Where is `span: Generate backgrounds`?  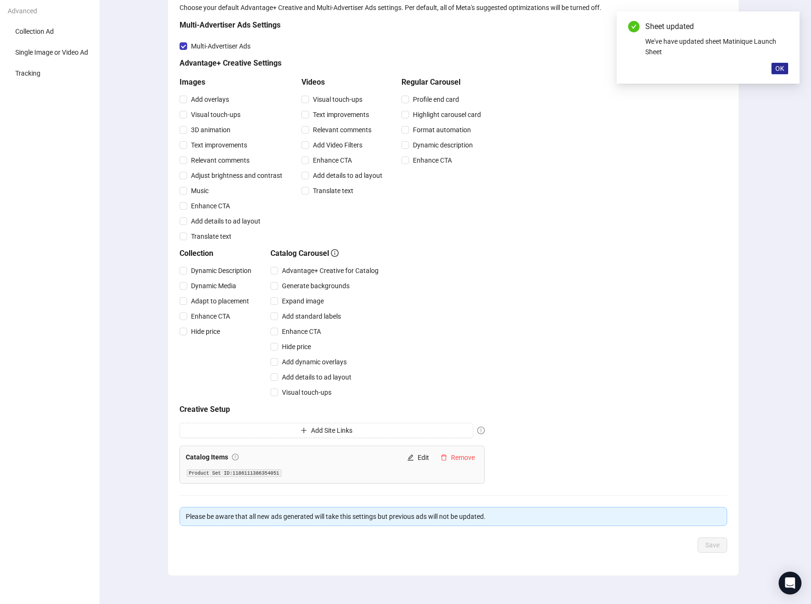 span: Generate backgrounds is located at coordinates (316, 286).